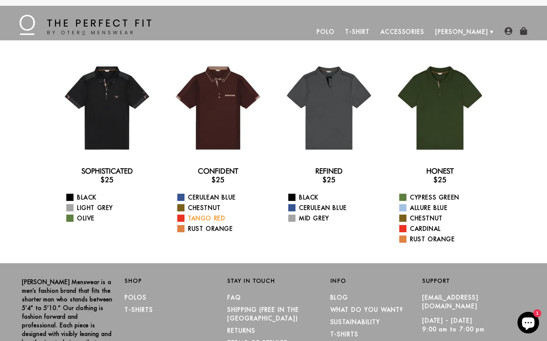  Describe the element at coordinates (524, 31) in the screenshot. I see `img: shopping-bag-icon.png` at that location.